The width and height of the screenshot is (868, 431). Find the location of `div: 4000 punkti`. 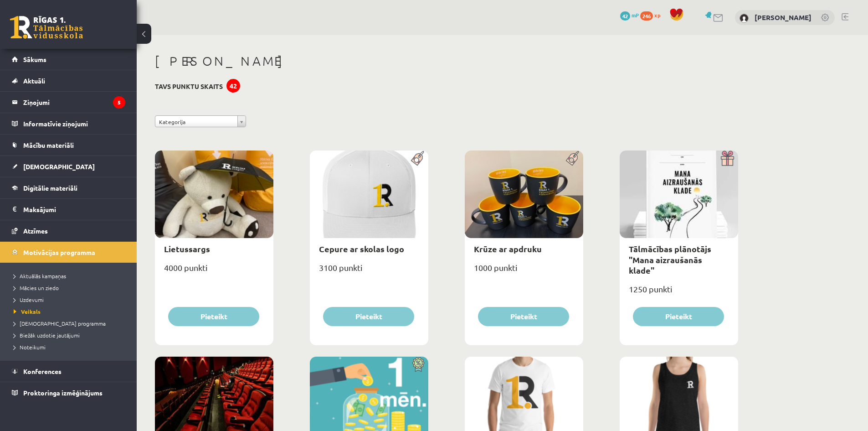

div: 4000 punkti is located at coordinates (214, 271).